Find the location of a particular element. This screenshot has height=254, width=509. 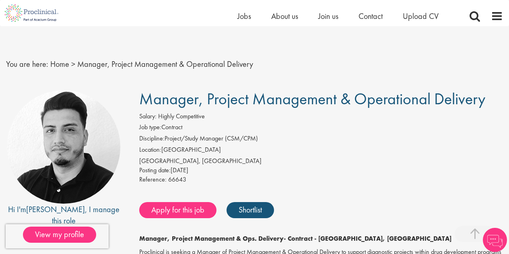

span: You are here: is located at coordinates (27, 64).